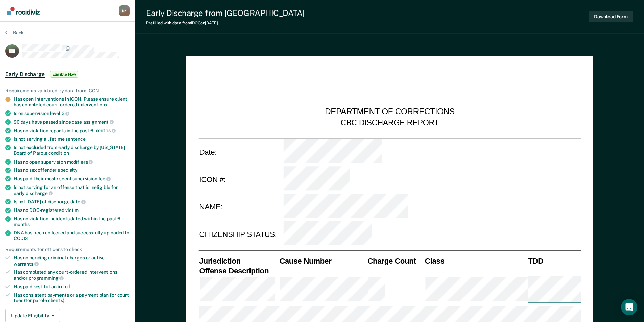 The height and width of the screenshot is (322, 644). Describe the element at coordinates (75, 139) in the screenshot. I see `span: sentence` at that location.